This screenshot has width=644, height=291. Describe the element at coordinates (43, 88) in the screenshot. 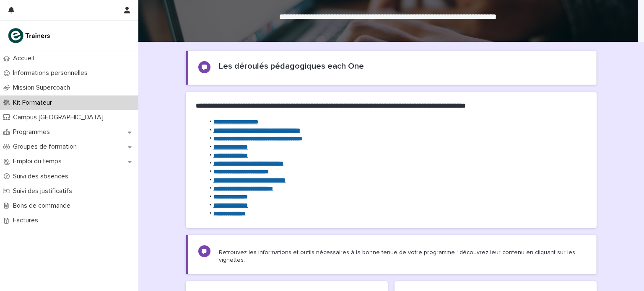

I see `p: Mission Supercoach` at that location.